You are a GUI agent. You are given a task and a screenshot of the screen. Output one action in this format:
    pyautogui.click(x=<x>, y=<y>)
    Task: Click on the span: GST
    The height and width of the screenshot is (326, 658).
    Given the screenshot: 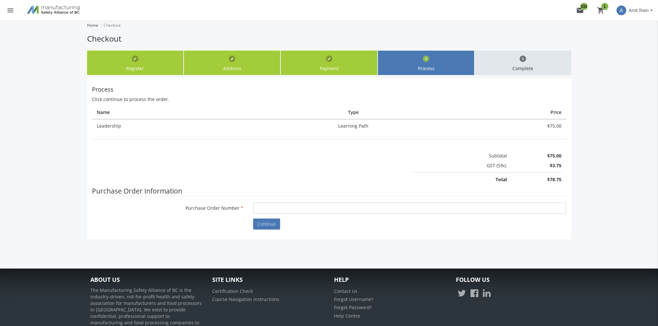 What is the action you would take?
    pyautogui.click(x=491, y=165)
    